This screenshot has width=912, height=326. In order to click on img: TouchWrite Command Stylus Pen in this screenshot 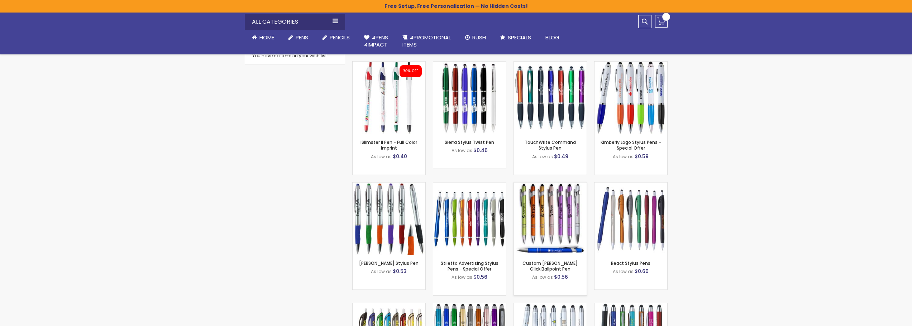, I will do `click(550, 98)`.